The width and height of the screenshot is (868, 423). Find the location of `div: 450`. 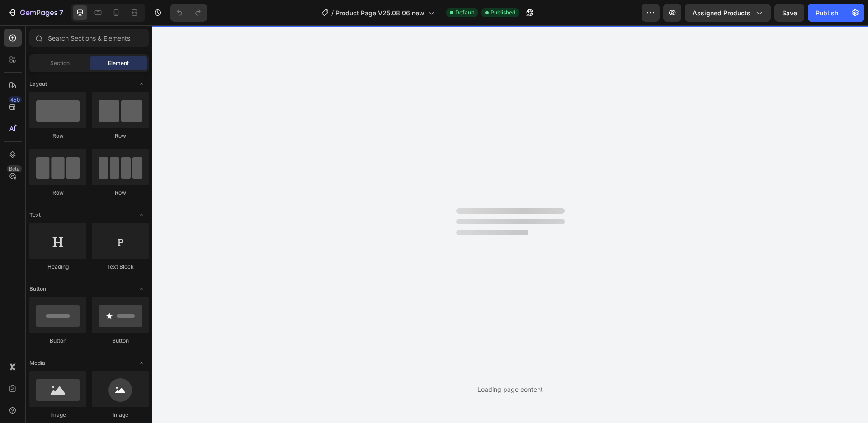

div: 450 is located at coordinates (15, 100).